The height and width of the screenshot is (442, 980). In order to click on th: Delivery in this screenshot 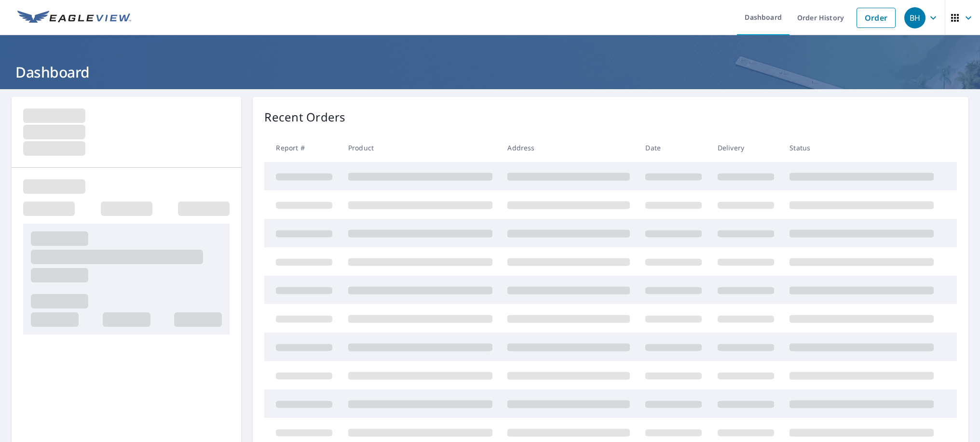, I will do `click(745, 148)`.